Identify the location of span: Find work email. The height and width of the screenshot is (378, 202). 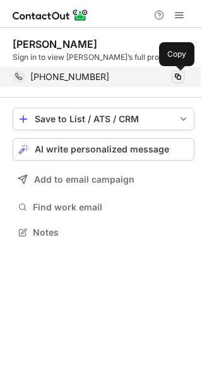
(111, 208).